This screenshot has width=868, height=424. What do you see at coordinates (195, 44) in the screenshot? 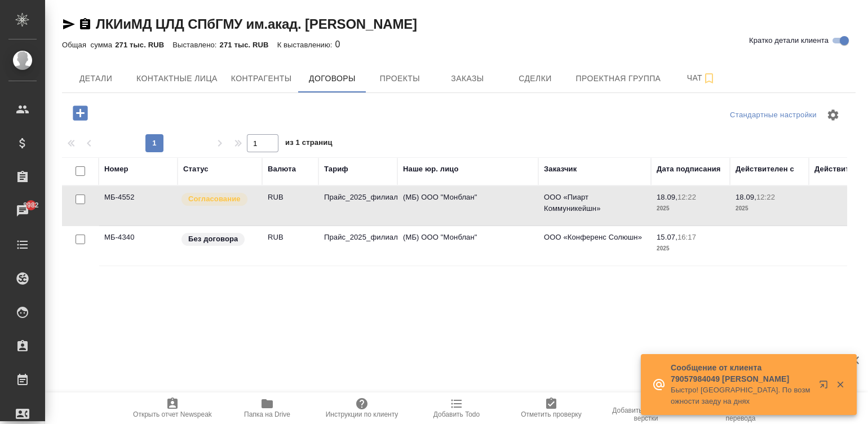
I see `p: Выставлено:` at bounding box center [195, 44].